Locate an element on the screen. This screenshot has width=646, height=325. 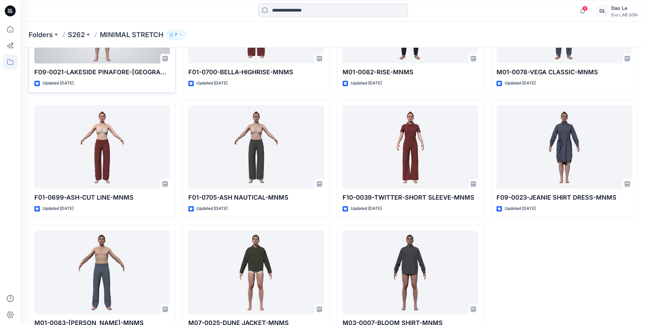
p: Folders is located at coordinates (41, 35).